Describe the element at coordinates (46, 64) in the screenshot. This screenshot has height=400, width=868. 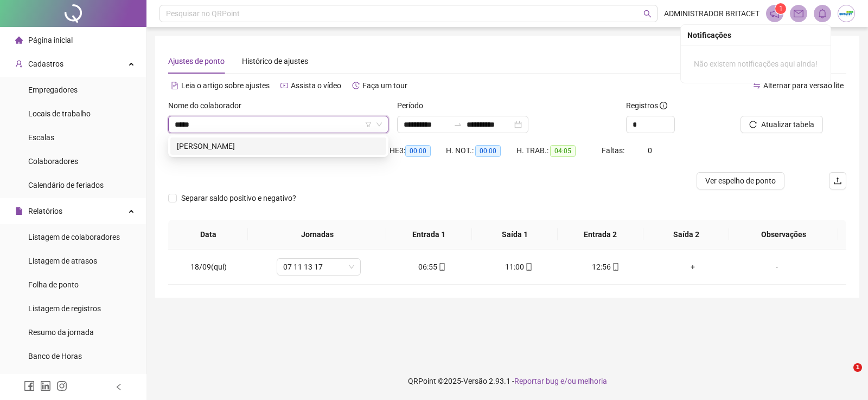
I see `span: Cadastros` at that location.